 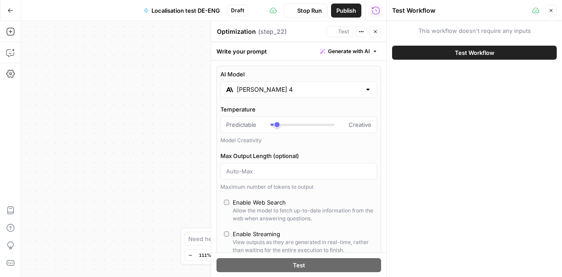 I want to click on button: Localisation test DE-ENG, so click(x=182, y=11).